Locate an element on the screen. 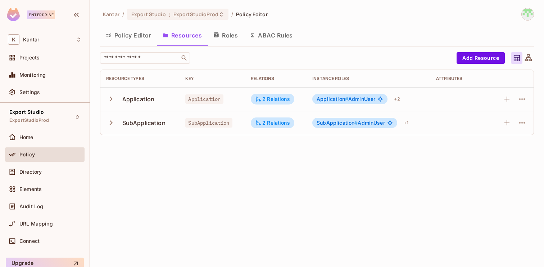 Image resolution: width=544 pixels, height=267 pixels. button: Roles is located at coordinates (226, 35).